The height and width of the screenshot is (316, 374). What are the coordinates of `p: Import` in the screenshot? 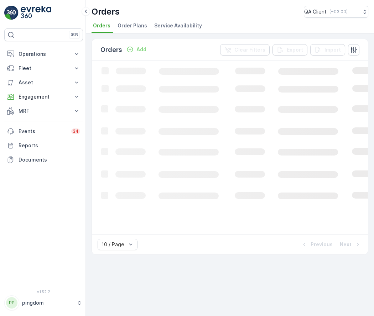 It's located at (333, 50).